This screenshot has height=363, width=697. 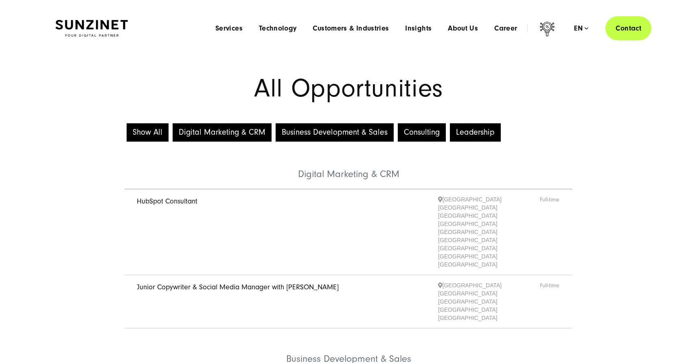 I want to click on span: Insights, so click(x=418, y=29).